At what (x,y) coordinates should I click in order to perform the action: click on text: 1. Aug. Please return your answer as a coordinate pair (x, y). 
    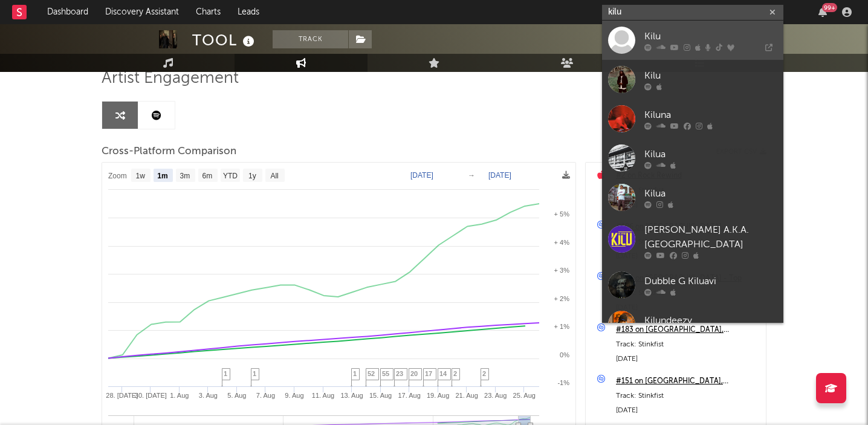
    Looking at the image, I should click on (179, 395).